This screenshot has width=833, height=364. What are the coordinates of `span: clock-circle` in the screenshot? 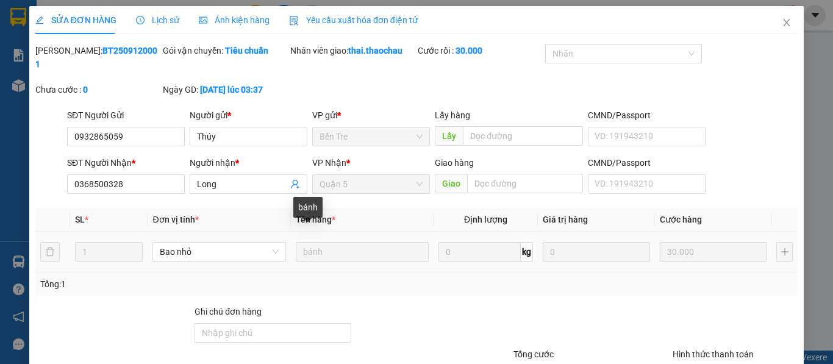 It's located at (140, 20).